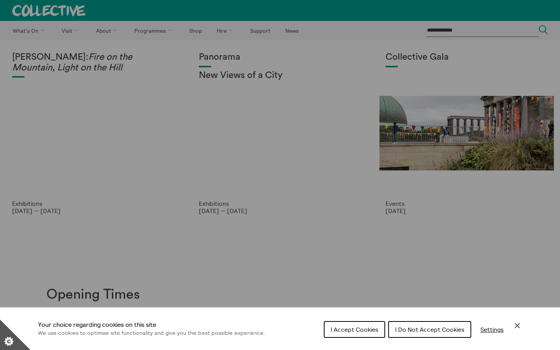  Describe the element at coordinates (430, 330) in the screenshot. I see `span: I Do Not Accept Cookies` at that location.